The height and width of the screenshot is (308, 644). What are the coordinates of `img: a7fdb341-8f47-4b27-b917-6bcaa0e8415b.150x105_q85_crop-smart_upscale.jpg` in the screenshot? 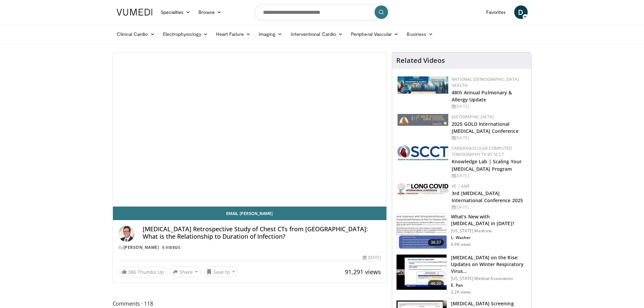 It's located at (422, 272).